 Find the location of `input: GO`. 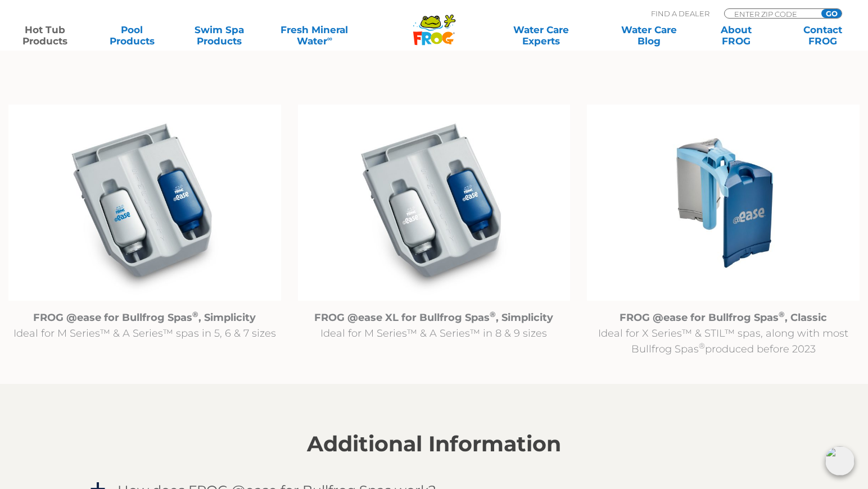

input: GO is located at coordinates (832, 14).